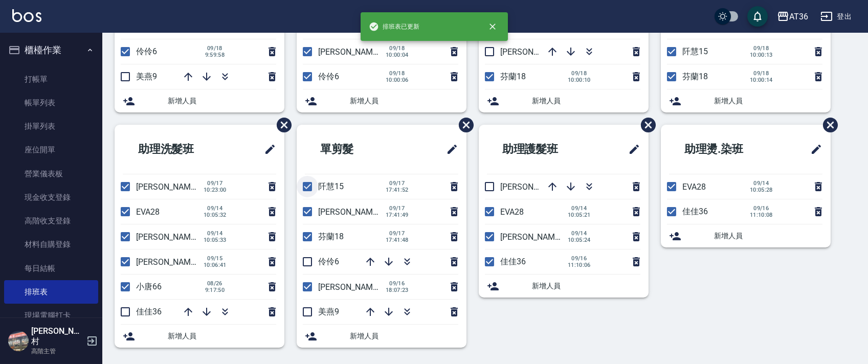  What do you see at coordinates (493, 26) in the screenshot?
I see `button: close` at bounding box center [493, 26].